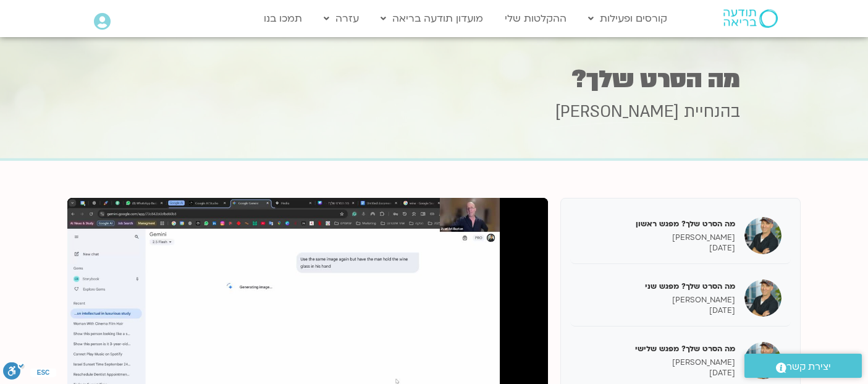  Describe the element at coordinates (628, 18) in the screenshot. I see `a: קורסים ופעילות` at that location.